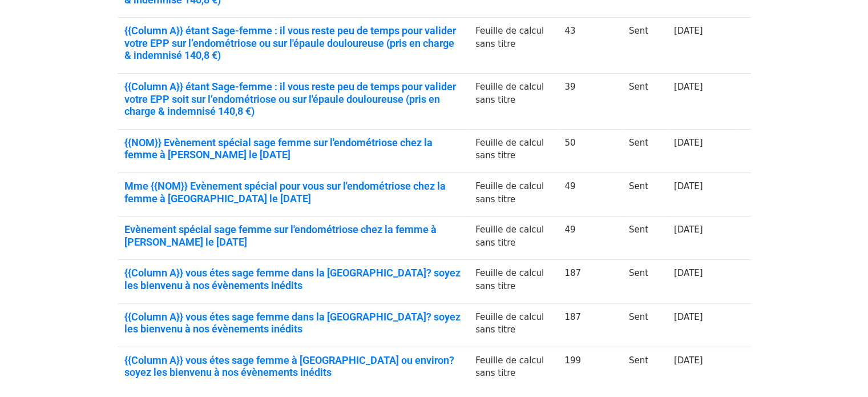 This screenshot has width=868, height=397. Describe the element at coordinates (590, 45) in the screenshot. I see `td: 43` at that location.